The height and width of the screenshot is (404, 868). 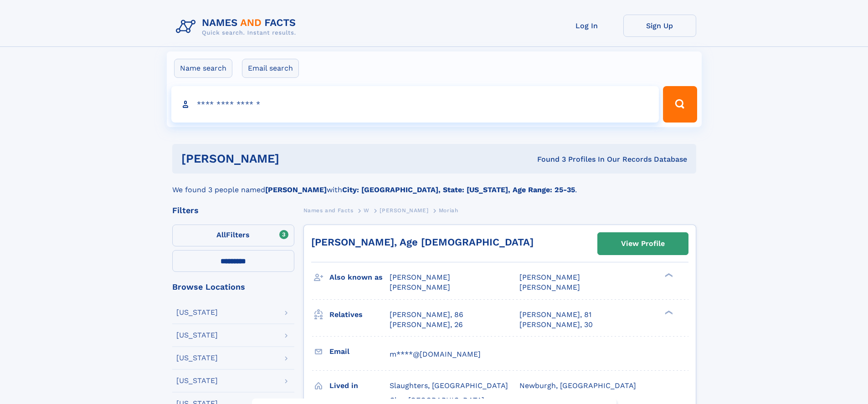 I want to click on a: Log In, so click(x=587, y=25).